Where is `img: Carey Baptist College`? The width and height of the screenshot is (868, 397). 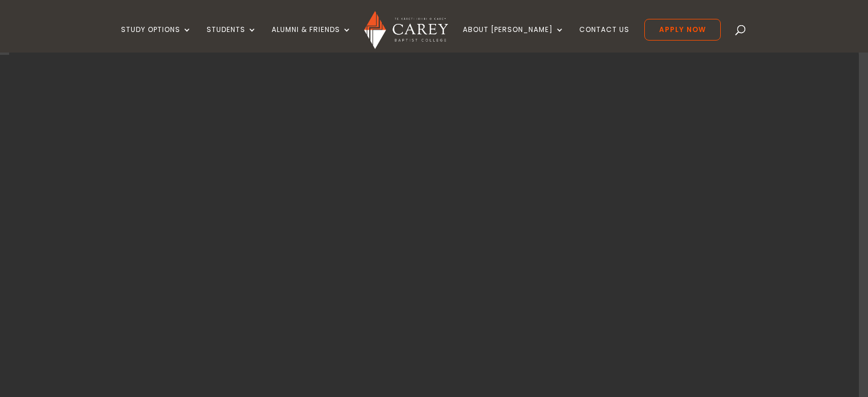 img: Carey Baptist College is located at coordinates (406, 30).